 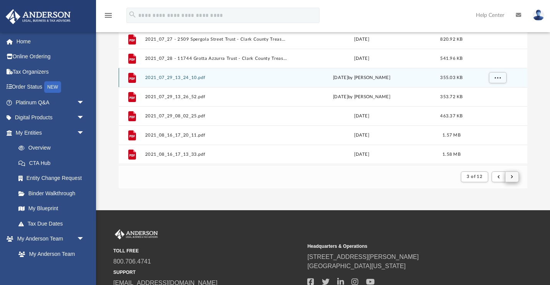 I want to click on button: 3 of 12, so click(x=474, y=177).